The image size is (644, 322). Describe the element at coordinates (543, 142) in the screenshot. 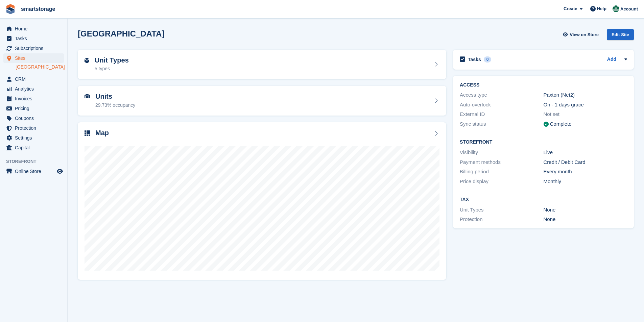

I see `h2: Storefront` at that location.